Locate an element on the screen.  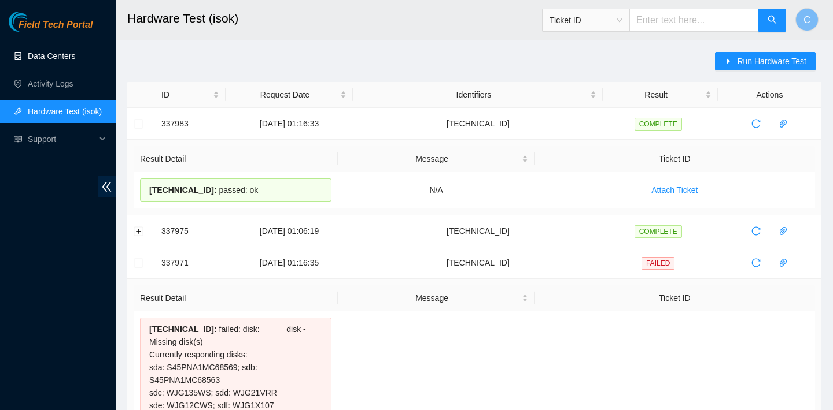
a: Akamai TechnologiesField Tech Portal is located at coordinates (50, 28).